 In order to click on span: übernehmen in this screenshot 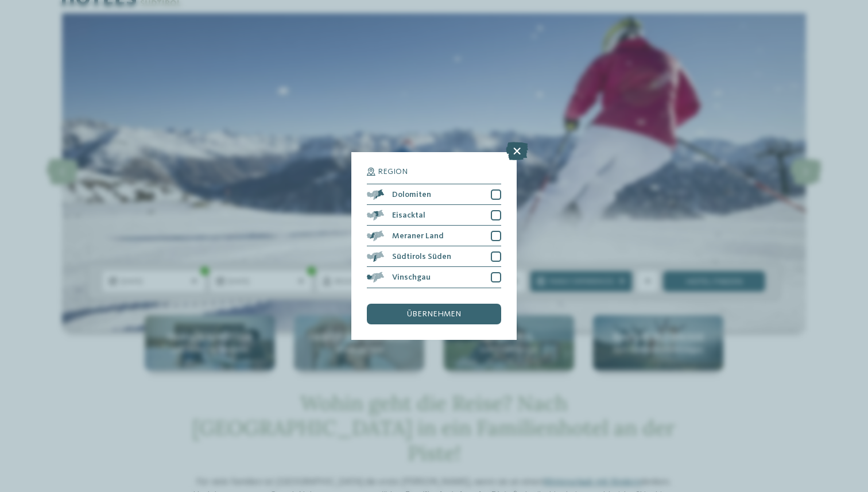, I will do `click(434, 314)`.